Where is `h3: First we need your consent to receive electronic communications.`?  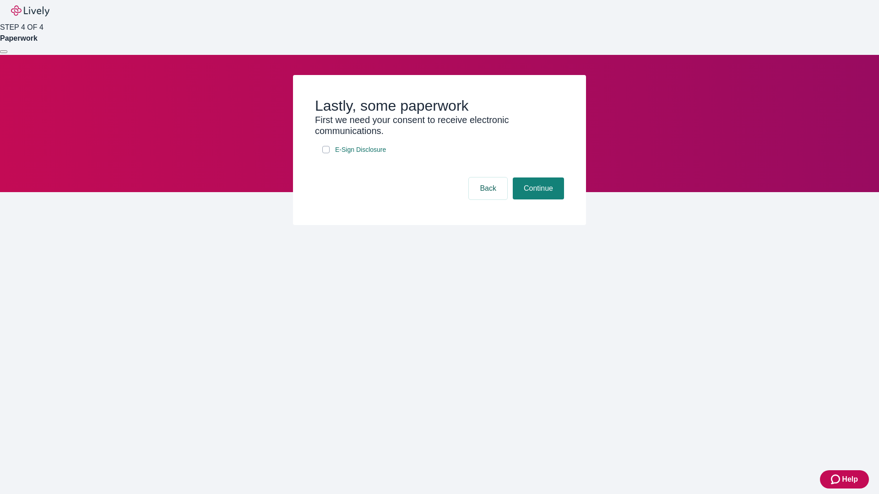 h3: First we need your consent to receive electronic communications. is located at coordinates (439, 125).